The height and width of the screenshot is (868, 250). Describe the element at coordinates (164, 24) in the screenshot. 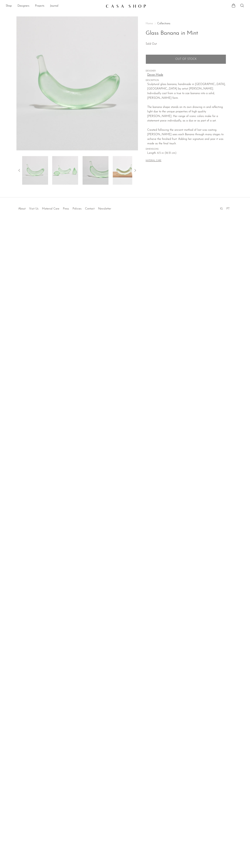

I see `a: Collections` at that location.